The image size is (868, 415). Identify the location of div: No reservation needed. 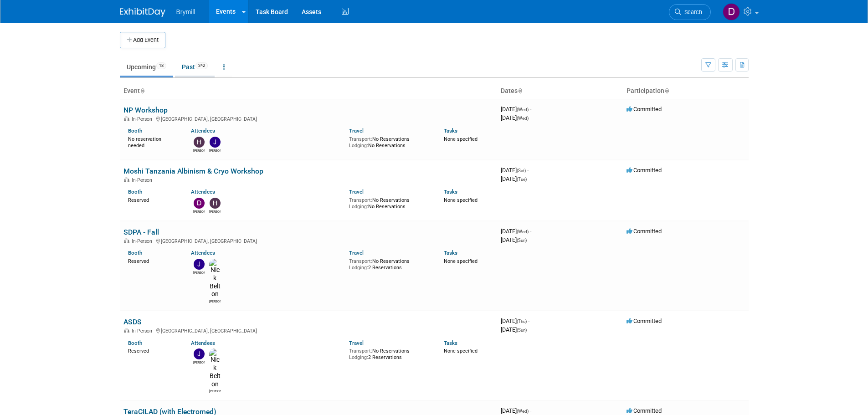
(153, 141).